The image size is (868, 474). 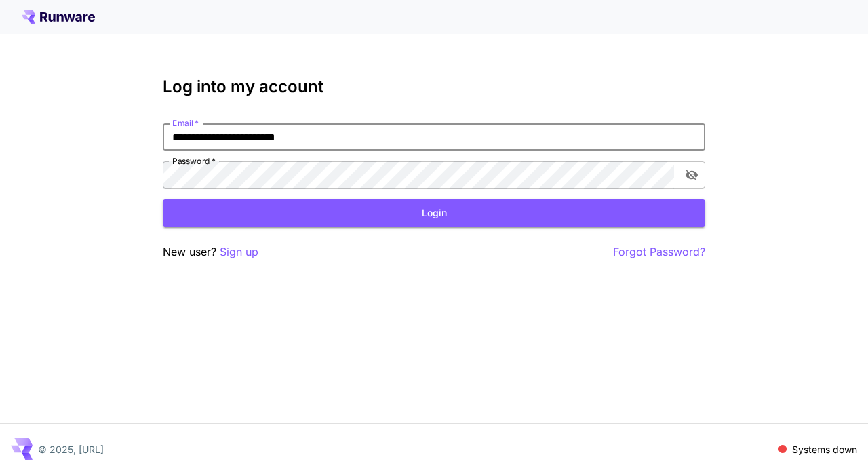 I want to click on h3: Log into my account, so click(x=434, y=87).